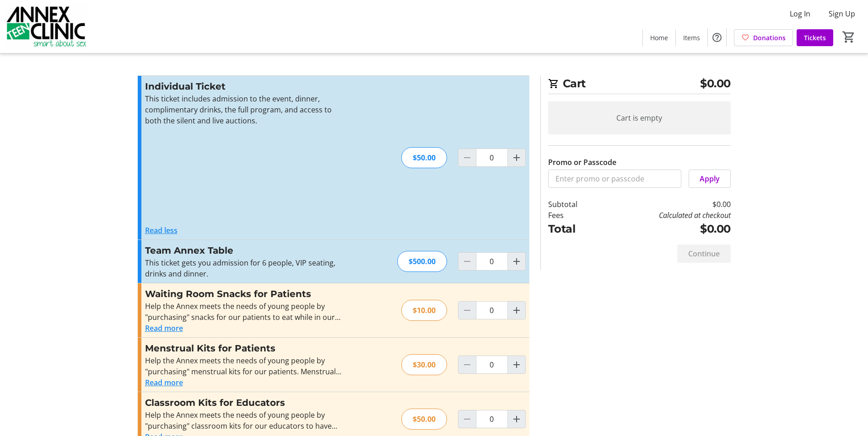  Describe the element at coordinates (692, 38) in the screenshot. I see `span: Items` at that location.